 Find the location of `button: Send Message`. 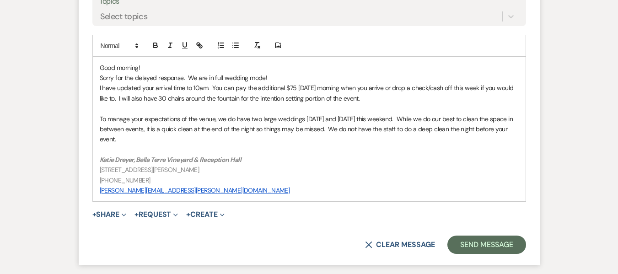

button: Send Message is located at coordinates (486, 245).